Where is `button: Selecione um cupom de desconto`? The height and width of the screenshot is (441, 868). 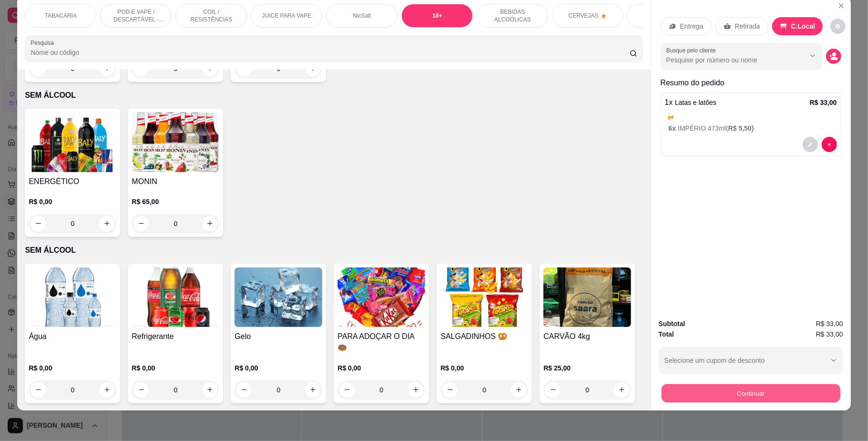
button: Selecione um cupom de desconto is located at coordinates (751, 360).